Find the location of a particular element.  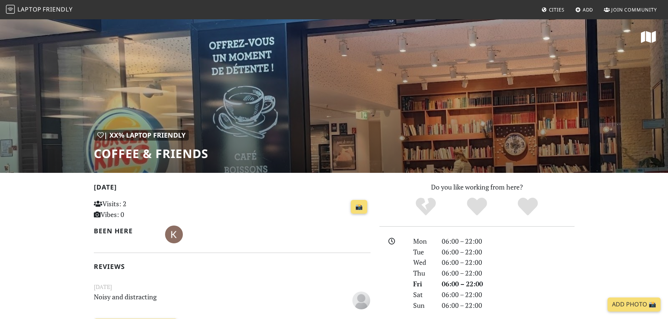

div: Fri is located at coordinates (423, 284).